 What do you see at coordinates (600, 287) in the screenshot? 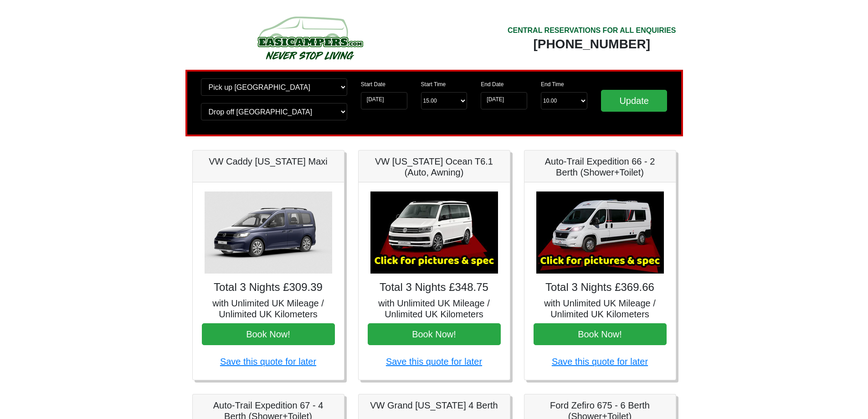
I see `h4: Total 3 Nights £369.66` at bounding box center [600, 287].